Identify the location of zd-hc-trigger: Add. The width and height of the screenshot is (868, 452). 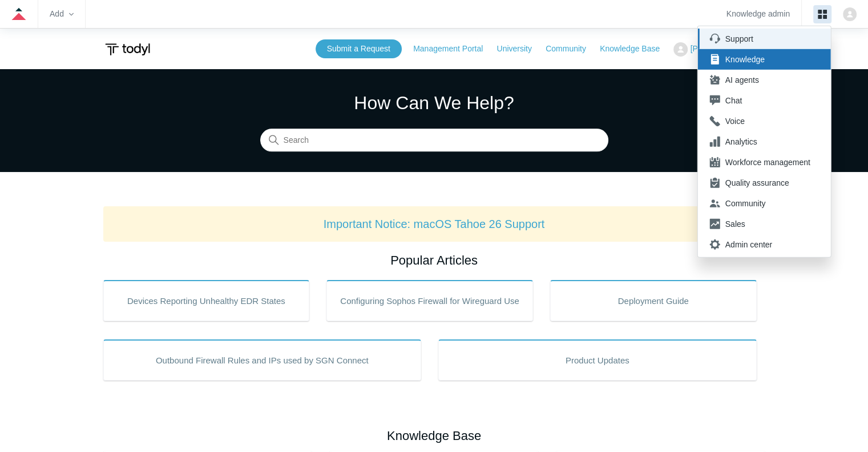
(62, 14).